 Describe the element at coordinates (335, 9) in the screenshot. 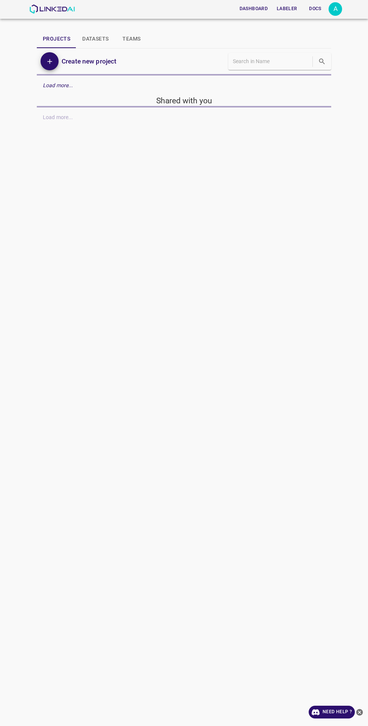

I see `div: A` at that location.